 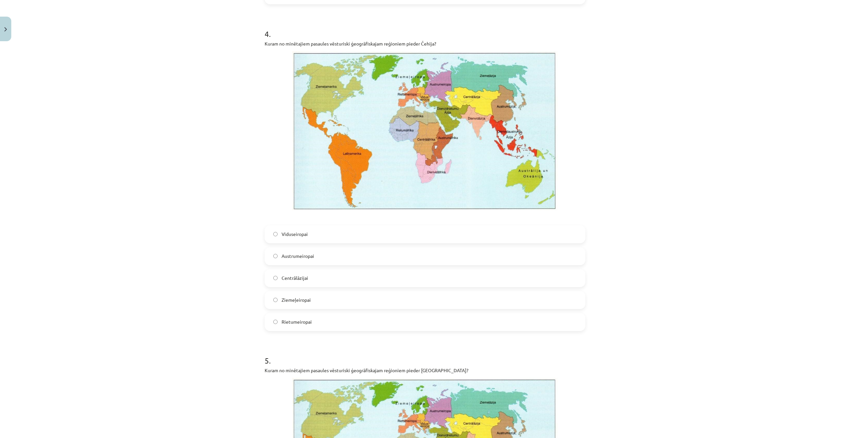 What do you see at coordinates (275, 256) in the screenshot?
I see `input: Austrumeiropai` at bounding box center [275, 256].